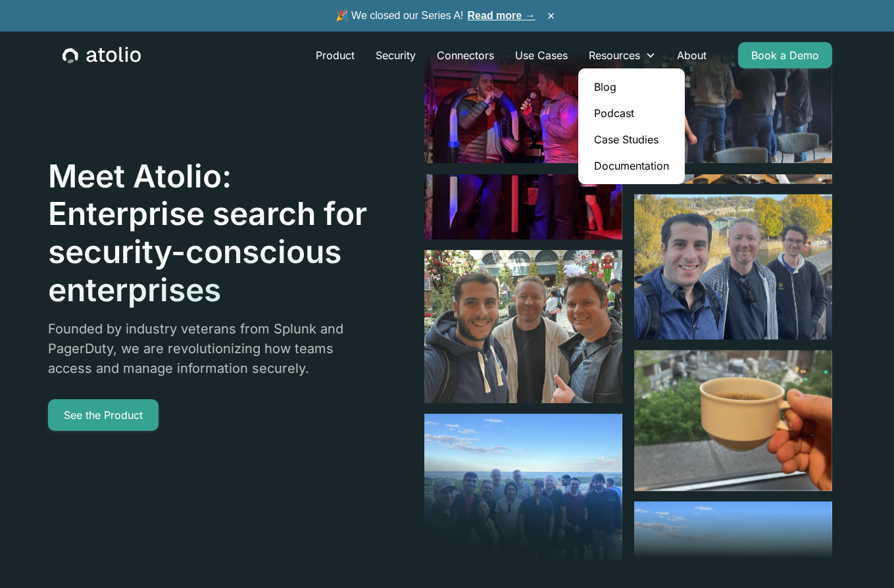 The width and height of the screenshot is (894, 588). What do you see at coordinates (632, 166) in the screenshot?
I see `a: Documentation` at bounding box center [632, 166].